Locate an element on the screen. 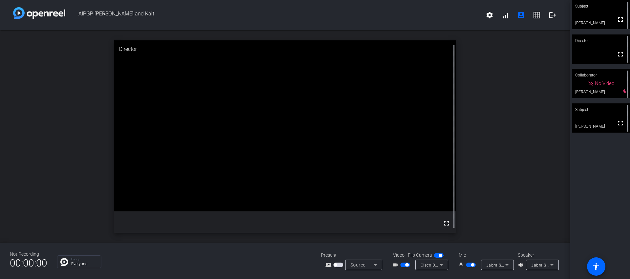 Image resolution: width=630 pixels, height=279 pixels. span: No Video is located at coordinates (604, 83).